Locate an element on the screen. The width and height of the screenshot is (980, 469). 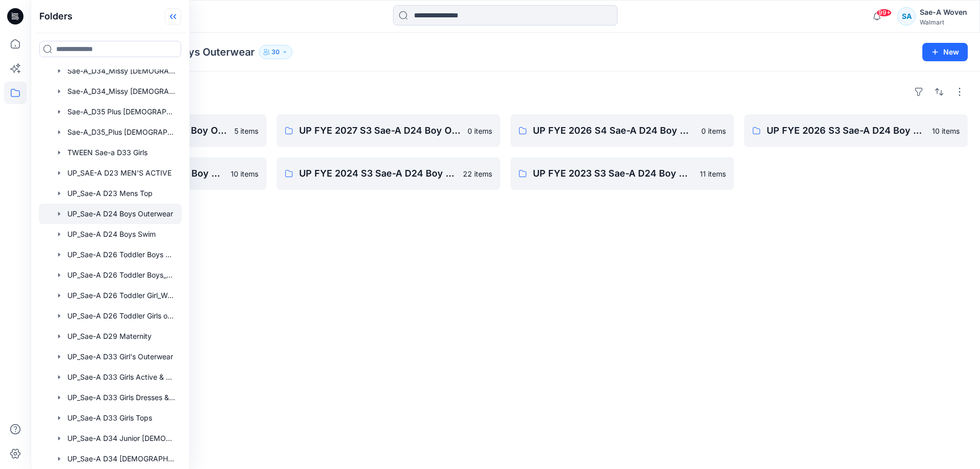
p: UP FYE 2023 S3 Sae-A D24 Boy Outerwear is located at coordinates (613, 173).